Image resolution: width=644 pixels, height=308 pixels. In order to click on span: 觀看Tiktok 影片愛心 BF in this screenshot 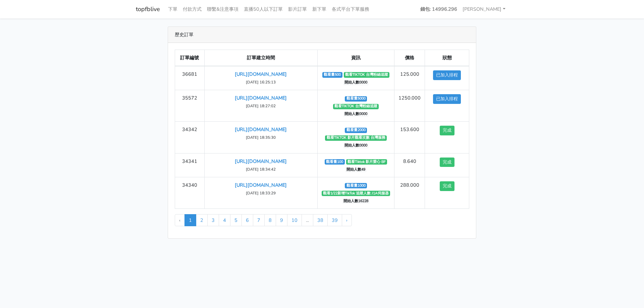, I will do `click(367, 162)`.